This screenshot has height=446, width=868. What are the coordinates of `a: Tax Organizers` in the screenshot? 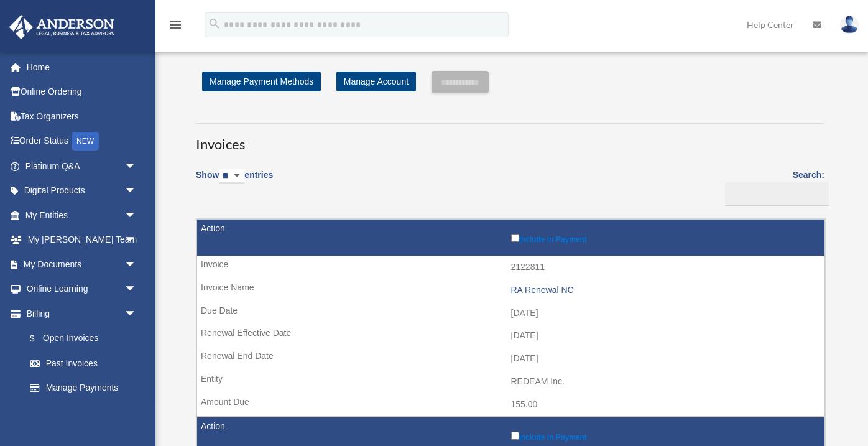 It's located at (82, 116).